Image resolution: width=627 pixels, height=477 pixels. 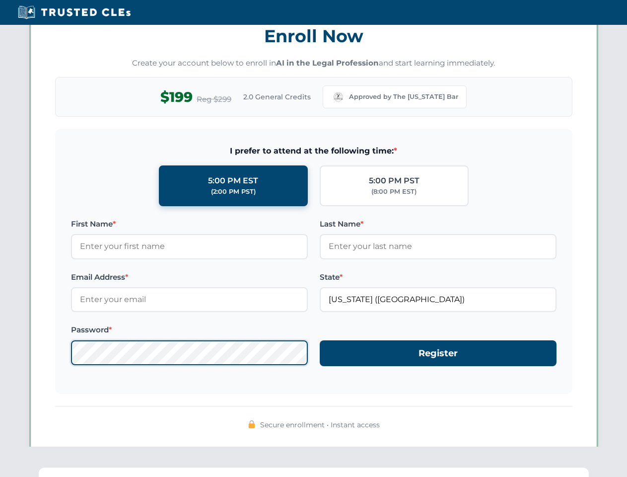 I want to click on strong: AI in the Legal Profession, so click(x=327, y=63).